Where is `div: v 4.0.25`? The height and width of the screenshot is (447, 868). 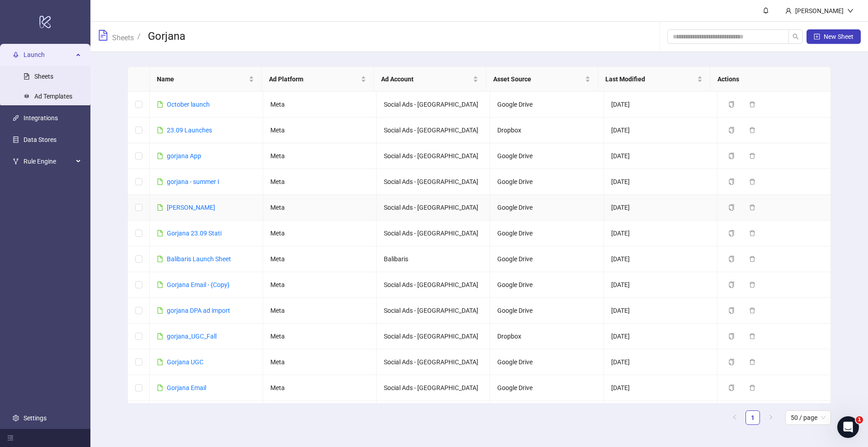
div: v 4.0.25 is located at coordinates (35, 18).